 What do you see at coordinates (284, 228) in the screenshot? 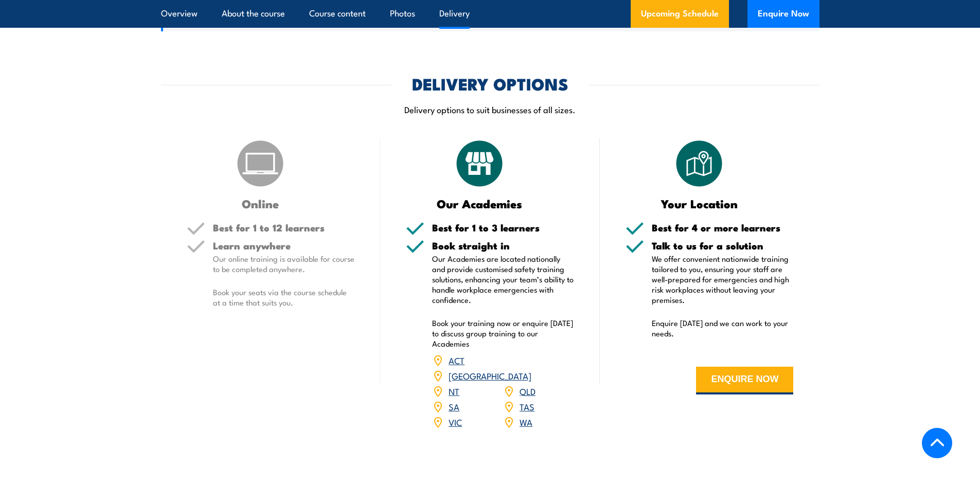
I see `h5: Best for 1 to 12 learners` at bounding box center [284, 228].